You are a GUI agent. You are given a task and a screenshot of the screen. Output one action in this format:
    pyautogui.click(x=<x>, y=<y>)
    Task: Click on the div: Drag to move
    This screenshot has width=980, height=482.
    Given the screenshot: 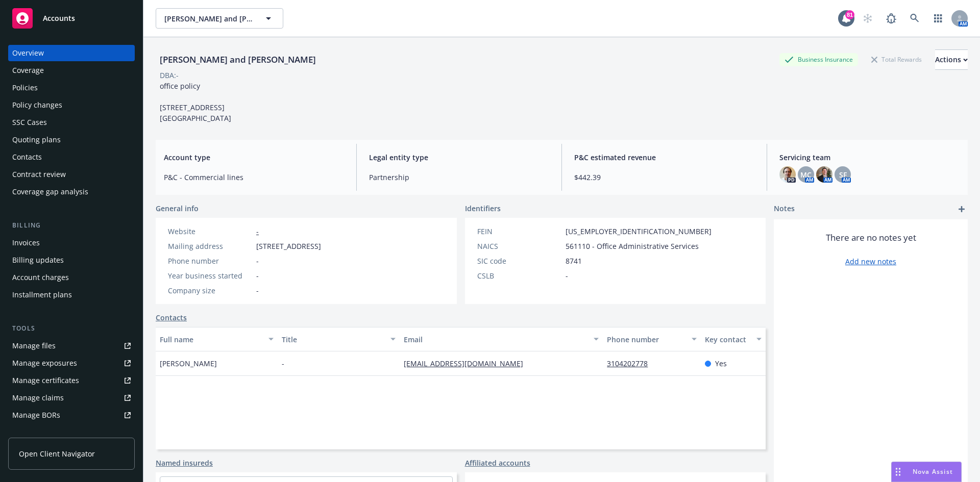 What is the action you would take?
    pyautogui.click(x=898, y=472)
    